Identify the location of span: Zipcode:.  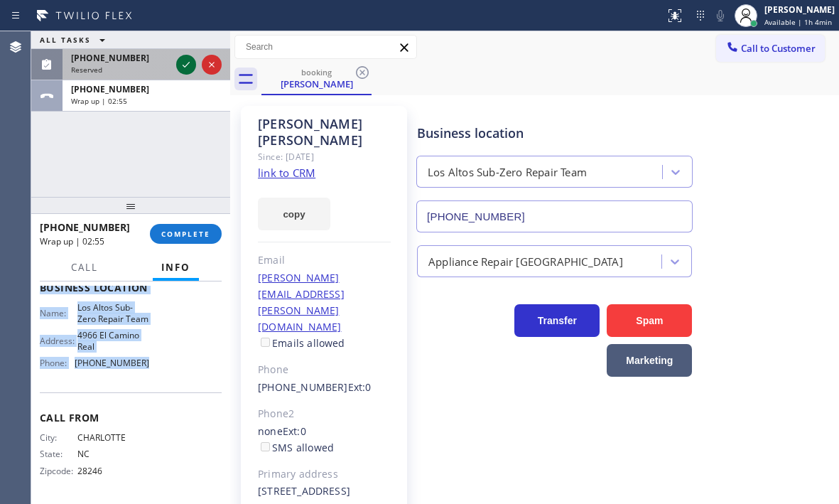
(59, 471).